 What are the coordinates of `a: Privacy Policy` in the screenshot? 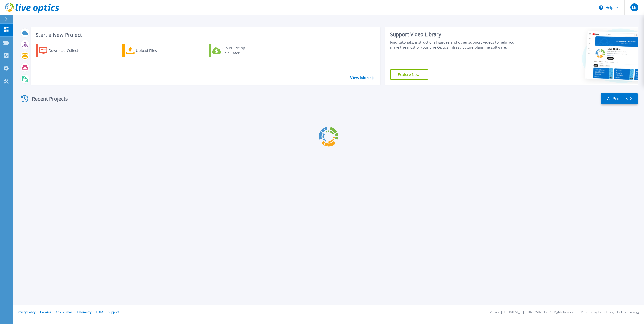 It's located at (26, 312).